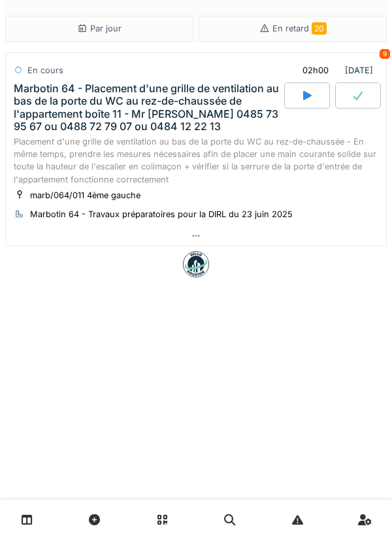 This screenshot has width=392, height=539. What do you see at coordinates (385, 53) in the screenshot?
I see `div: 9` at bounding box center [385, 53].